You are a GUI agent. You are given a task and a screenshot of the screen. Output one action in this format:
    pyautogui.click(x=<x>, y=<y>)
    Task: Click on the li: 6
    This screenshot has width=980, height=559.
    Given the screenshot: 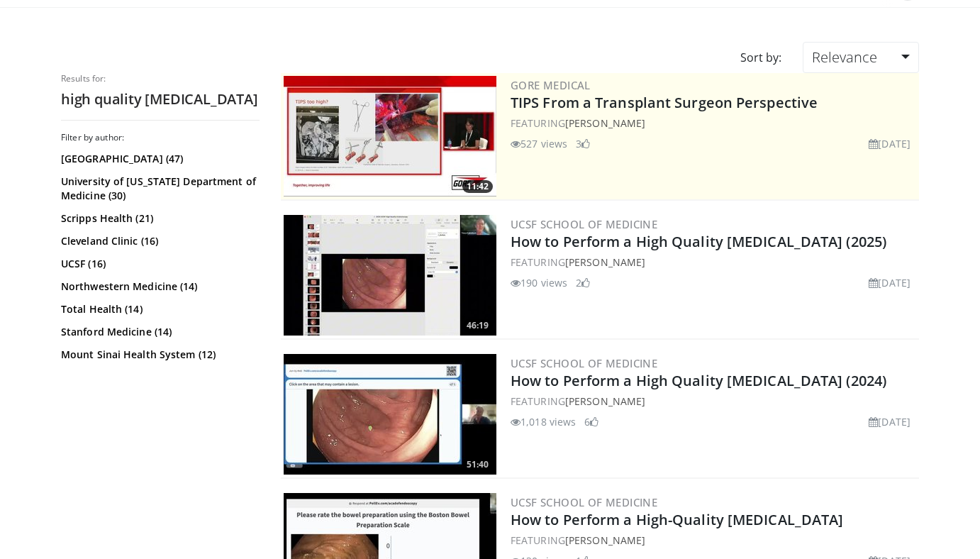 What is the action you would take?
    pyautogui.click(x=592, y=422)
    